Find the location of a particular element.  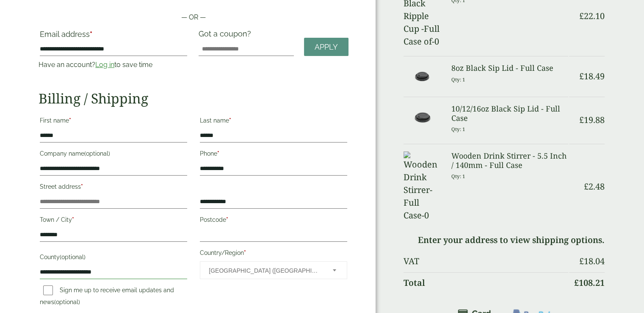

span: United Kingdom (UK) is located at coordinates (265, 270).